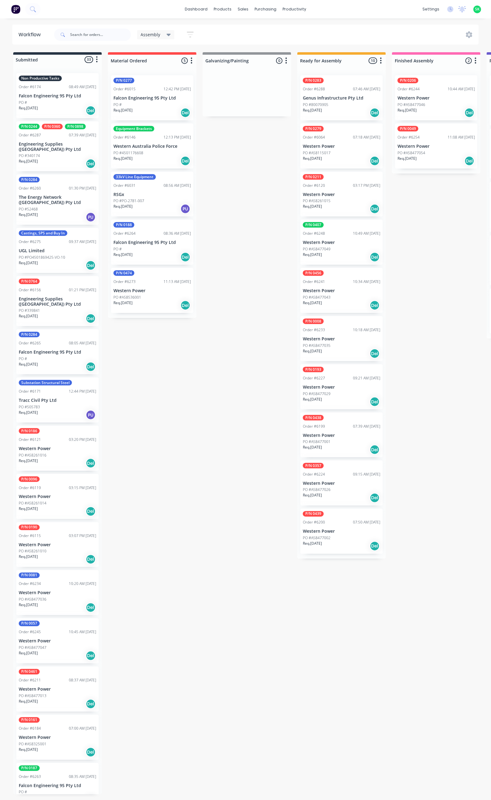  What do you see at coordinates (243, 9) in the screenshot?
I see `div: sales` at bounding box center [243, 9].